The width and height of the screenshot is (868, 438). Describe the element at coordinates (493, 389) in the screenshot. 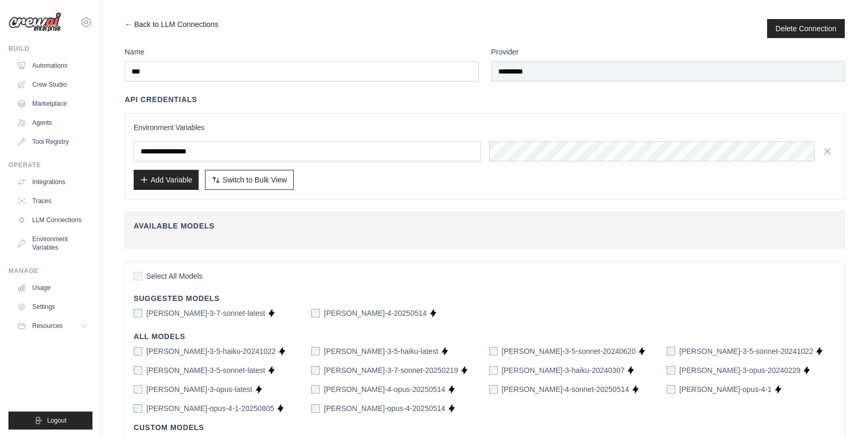

I see `input: claude-4-sonnet-20250514` at that location.